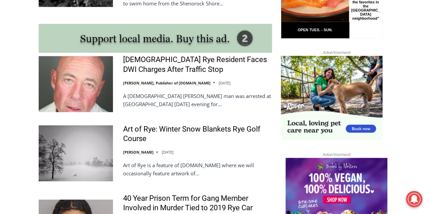 The width and height of the screenshot is (429, 214). Describe the element at coordinates (155, 38) in the screenshot. I see `a: support local media, buy this ad` at that location.